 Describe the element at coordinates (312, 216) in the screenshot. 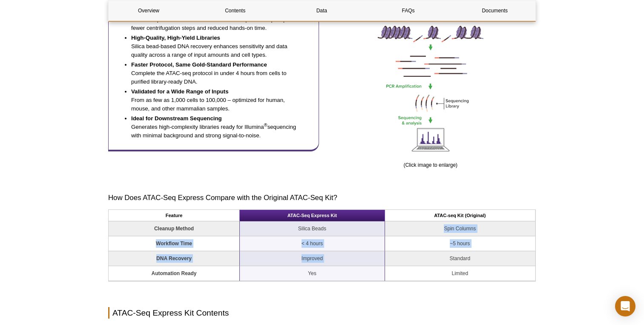

I see `th: ATAC-Seq Express Kit` at that location.